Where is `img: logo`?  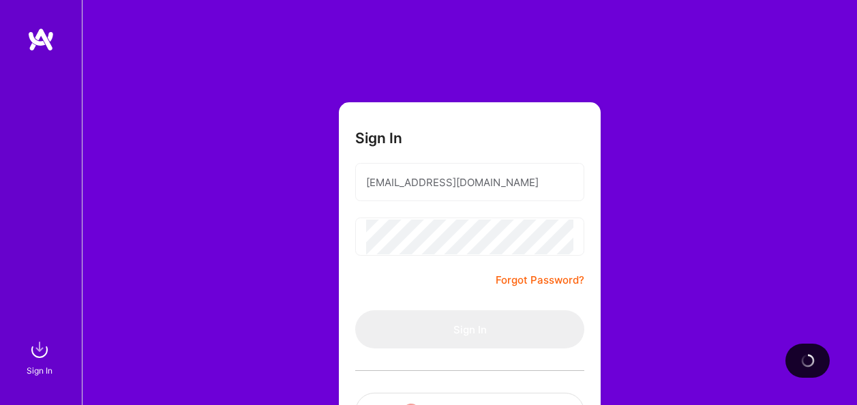
img: logo is located at coordinates (41, 40).